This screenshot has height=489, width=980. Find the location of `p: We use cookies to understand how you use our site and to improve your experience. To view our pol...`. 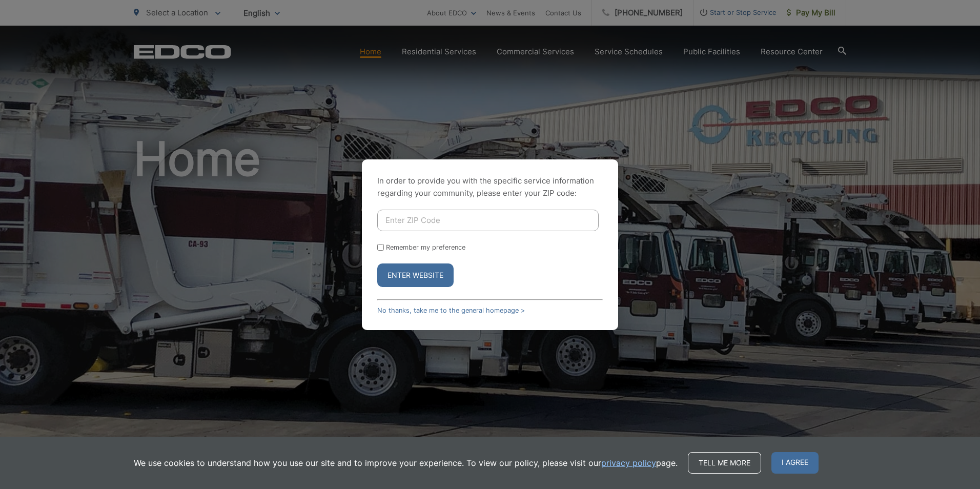

p: We use cookies to understand how you use our site and to improve your experience. To view our pol... is located at coordinates (406, 464).